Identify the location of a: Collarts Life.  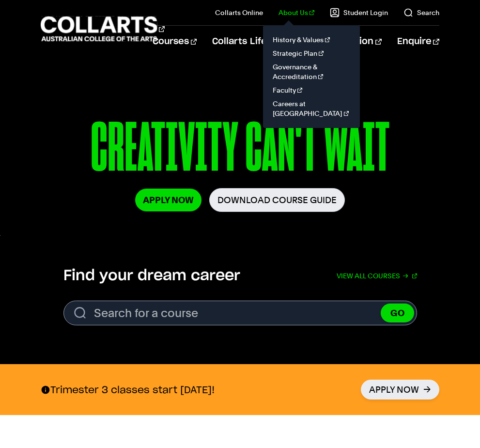
(243, 42).